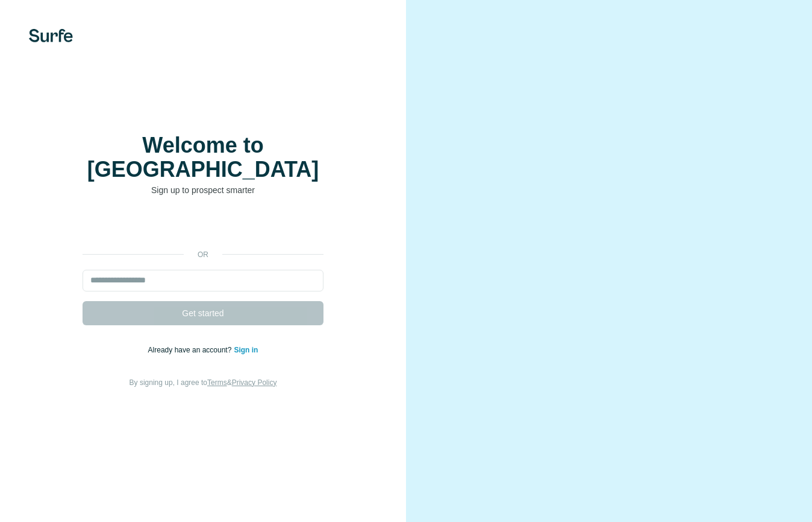 The height and width of the screenshot is (522, 812). Describe the element at coordinates (51, 36) in the screenshot. I see `img: Surfe's logo` at that location.